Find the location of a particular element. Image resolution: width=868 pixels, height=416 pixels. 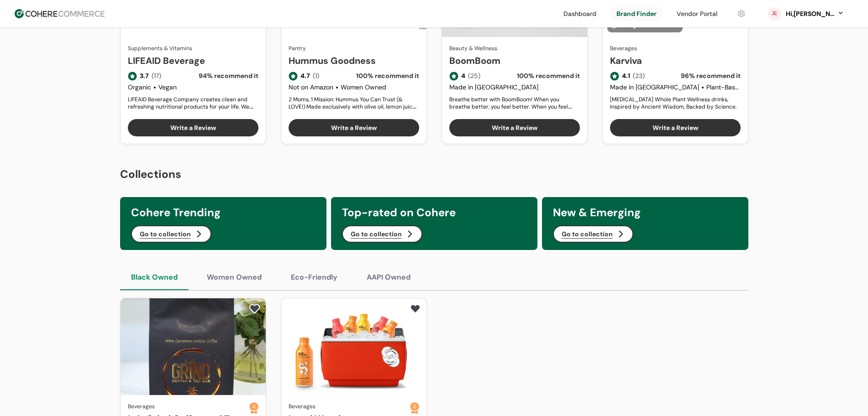

h3: Top-rated on Cohere is located at coordinates (434, 212).